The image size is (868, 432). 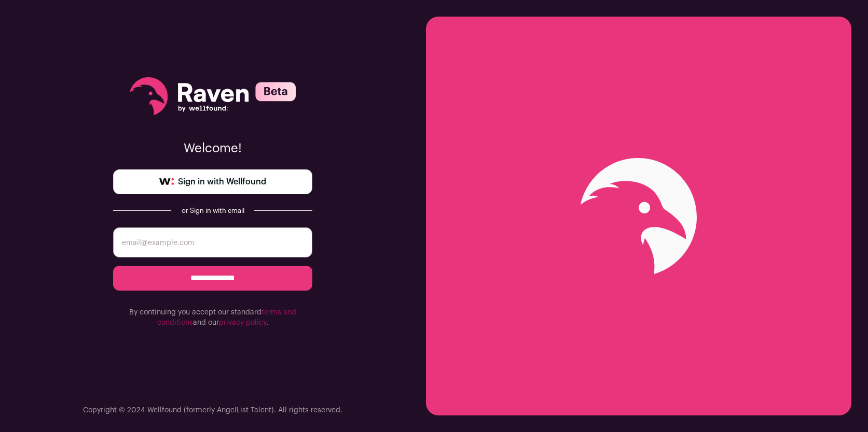 I want to click on input: email@example.com, so click(x=213, y=242).